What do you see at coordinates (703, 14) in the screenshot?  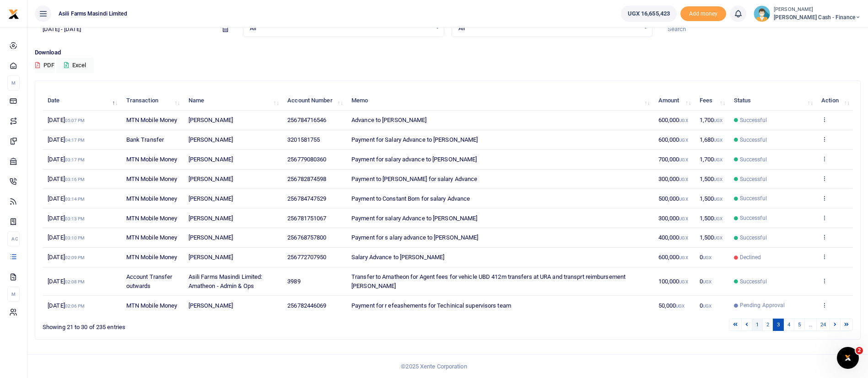 I see `li: Toup your wallet` at bounding box center [703, 14].